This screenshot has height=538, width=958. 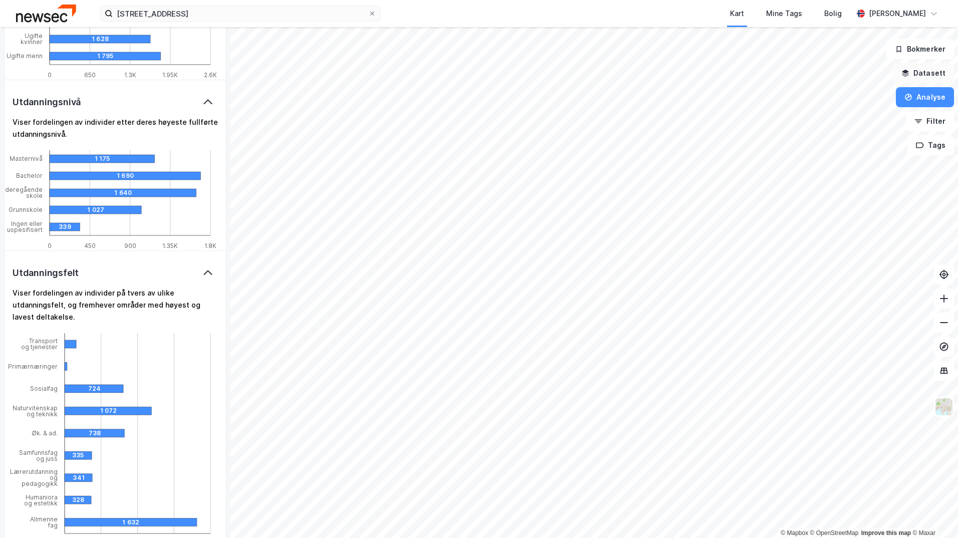 What do you see at coordinates (924, 73) in the screenshot?
I see `button: Datasett` at bounding box center [924, 73].